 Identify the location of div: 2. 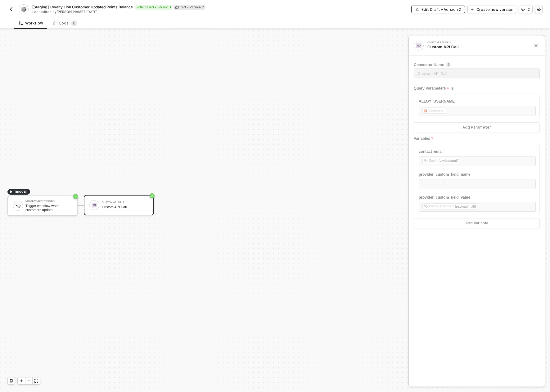
(528, 9).